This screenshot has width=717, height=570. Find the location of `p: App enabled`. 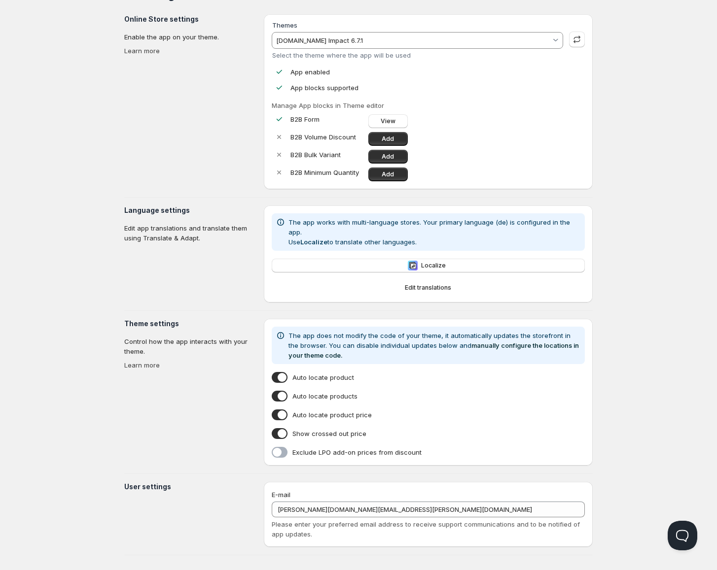

p: App enabled is located at coordinates (310, 72).